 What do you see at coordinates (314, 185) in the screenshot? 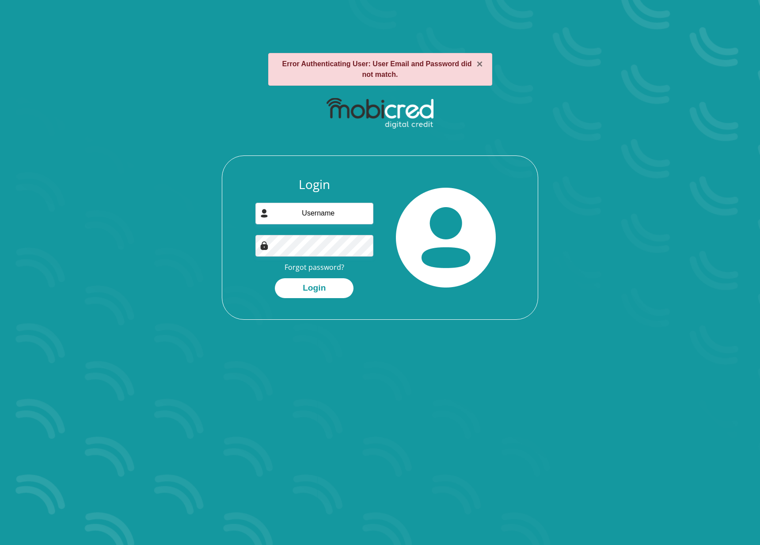
I see `h3: Login` at bounding box center [314, 185].